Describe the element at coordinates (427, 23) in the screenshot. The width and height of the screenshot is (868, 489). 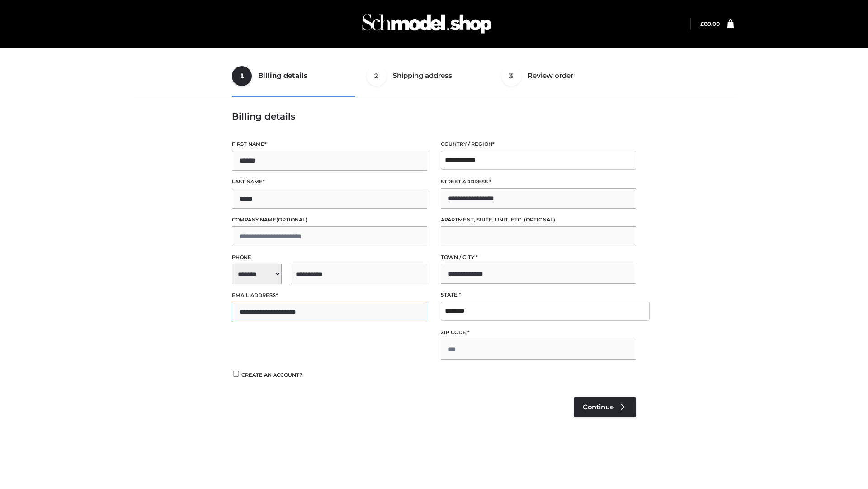
I see `img: Schmodel Admin 964` at that location.